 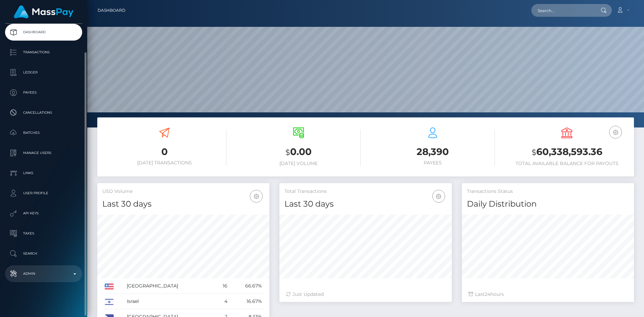 I want to click on a: Links, so click(x=44, y=173).